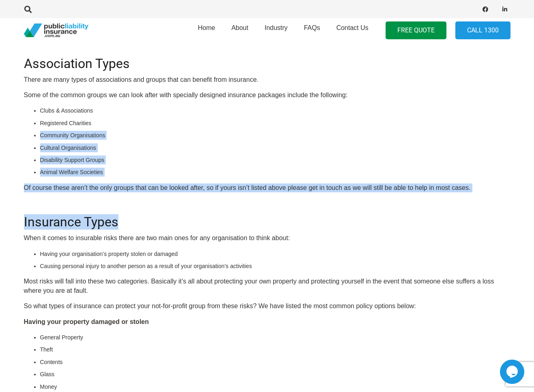  Describe the element at coordinates (312, 28) in the screenshot. I see `span: FAQs` at that location.